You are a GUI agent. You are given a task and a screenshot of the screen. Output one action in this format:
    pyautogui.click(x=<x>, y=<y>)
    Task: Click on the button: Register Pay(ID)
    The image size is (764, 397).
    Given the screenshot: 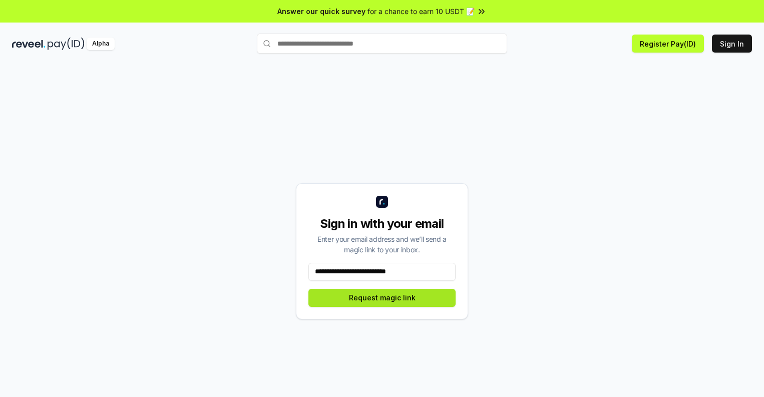 What is the action you would take?
    pyautogui.click(x=668, y=44)
    